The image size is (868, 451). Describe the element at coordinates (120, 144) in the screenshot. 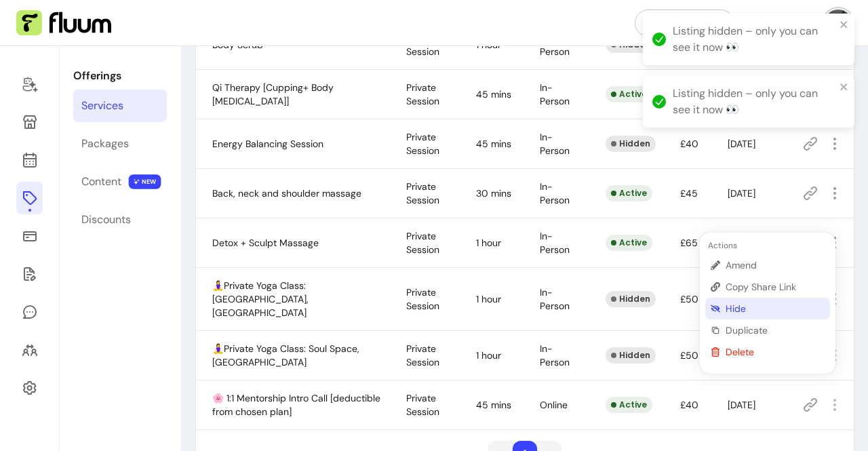

I see `a: Packages` at that location.